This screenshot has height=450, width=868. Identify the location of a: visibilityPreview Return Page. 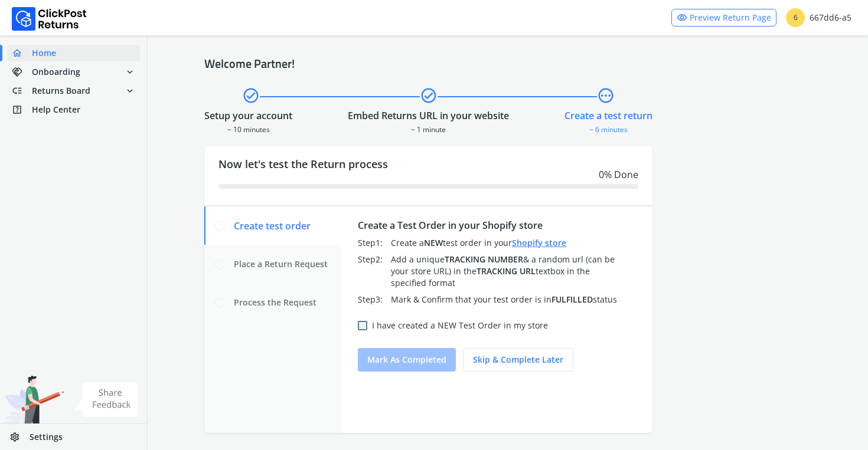
(724, 17).